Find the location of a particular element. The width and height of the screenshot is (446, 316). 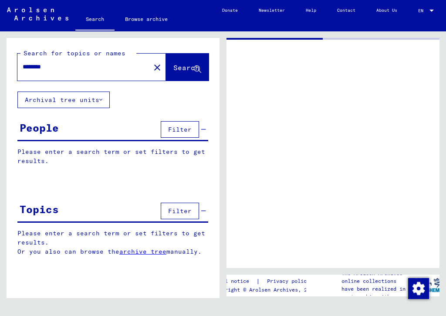

div: People is located at coordinates (39, 128).